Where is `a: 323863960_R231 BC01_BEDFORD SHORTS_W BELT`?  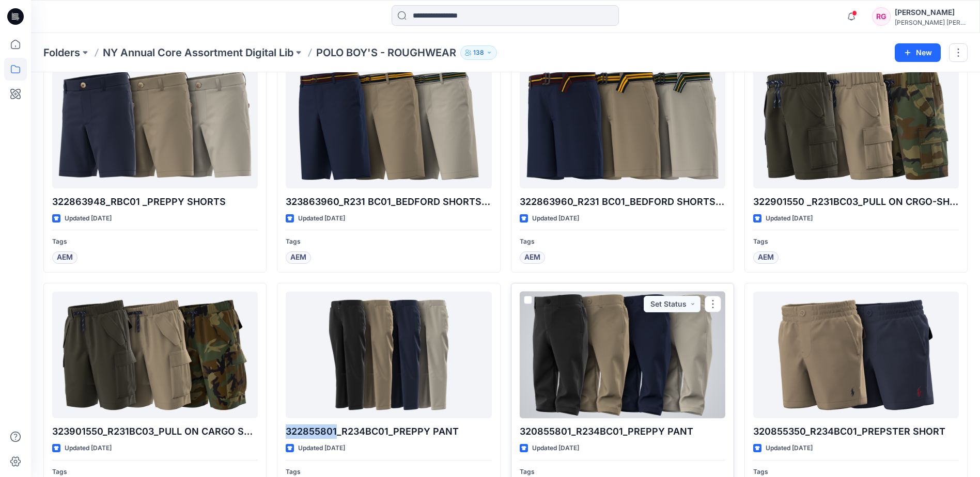 a: 323863960_R231 BC01_BEDFORD SHORTS_W BELT is located at coordinates (388, 124).